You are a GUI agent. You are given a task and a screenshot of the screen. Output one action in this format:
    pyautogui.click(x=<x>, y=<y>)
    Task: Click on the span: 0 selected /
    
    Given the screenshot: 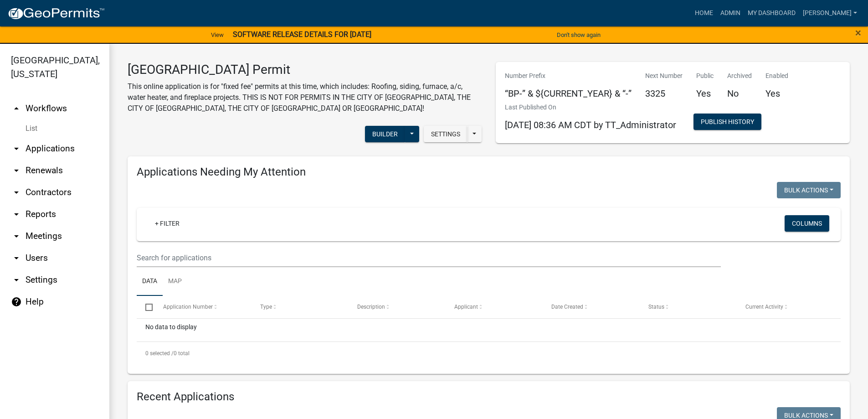 What is the action you would take?
    pyautogui.click(x=159, y=353)
    